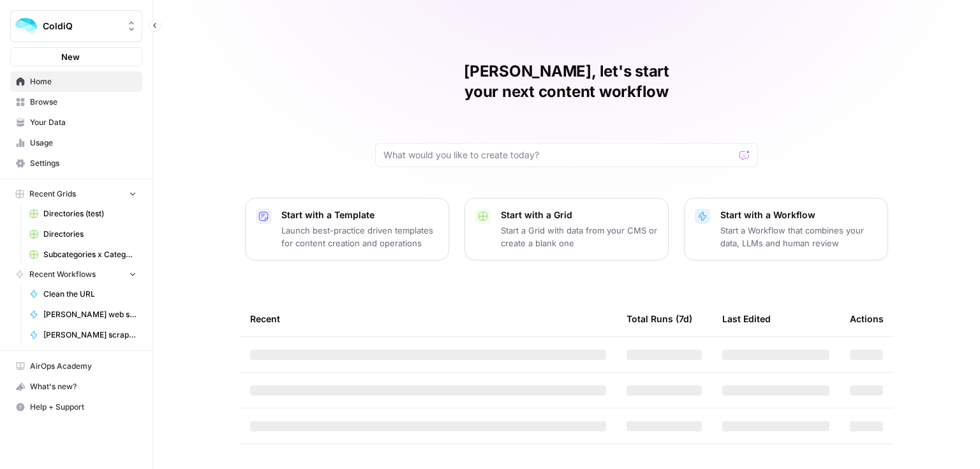 This screenshot has width=980, height=469. I want to click on span: Clean the URL, so click(90, 295).